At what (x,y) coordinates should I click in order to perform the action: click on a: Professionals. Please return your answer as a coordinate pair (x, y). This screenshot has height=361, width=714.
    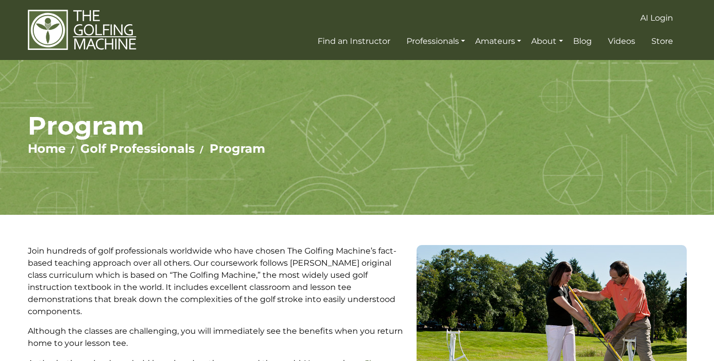
    Looking at the image, I should click on (436, 41).